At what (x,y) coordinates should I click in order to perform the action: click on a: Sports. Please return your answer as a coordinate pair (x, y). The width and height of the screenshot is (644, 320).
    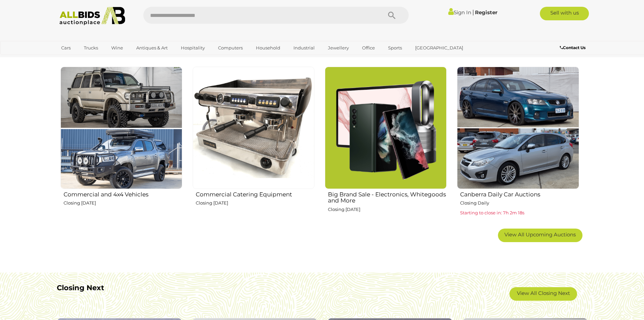
    Looking at the image, I should click on (395, 47).